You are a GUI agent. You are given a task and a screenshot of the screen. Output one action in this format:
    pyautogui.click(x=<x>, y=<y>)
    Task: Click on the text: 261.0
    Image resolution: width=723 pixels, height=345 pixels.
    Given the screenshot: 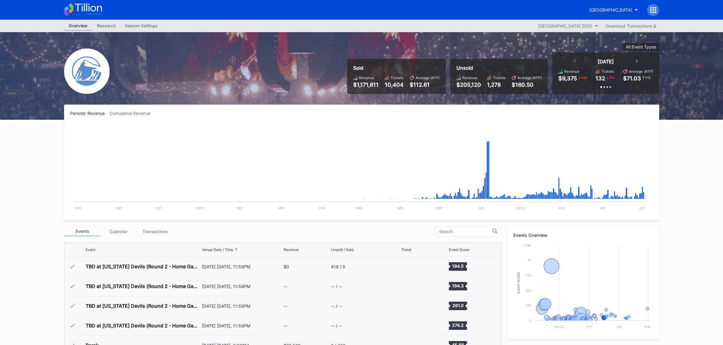 What is the action you would take?
    pyautogui.click(x=458, y=306)
    